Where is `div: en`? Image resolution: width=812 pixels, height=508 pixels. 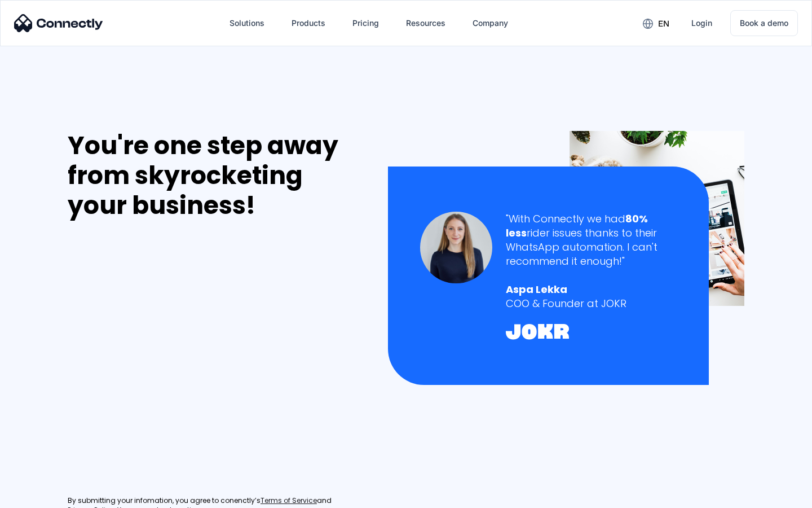 div: en is located at coordinates (664, 23).